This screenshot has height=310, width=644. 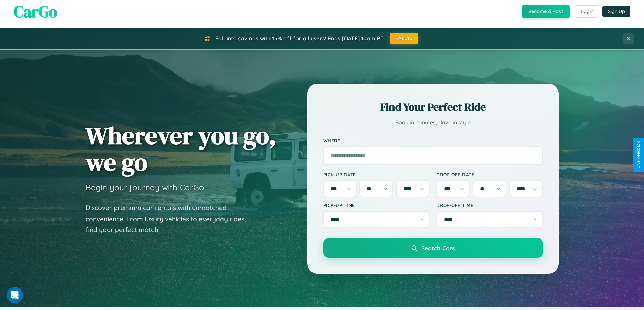 What do you see at coordinates (433, 123) in the screenshot?
I see `p: Book in minutes, drive in style` at bounding box center [433, 123].